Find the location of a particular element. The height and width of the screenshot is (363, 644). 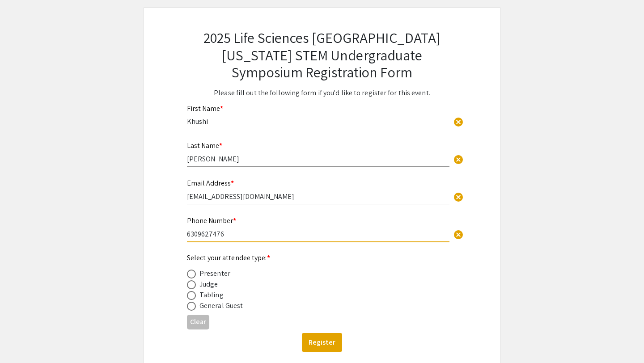

mat-label: Last Name is located at coordinates (204, 145).